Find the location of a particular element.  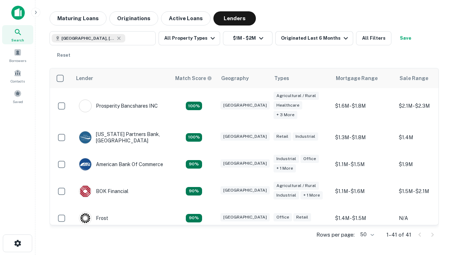

td: $1.4M - $1.5M is located at coordinates (364, 218).